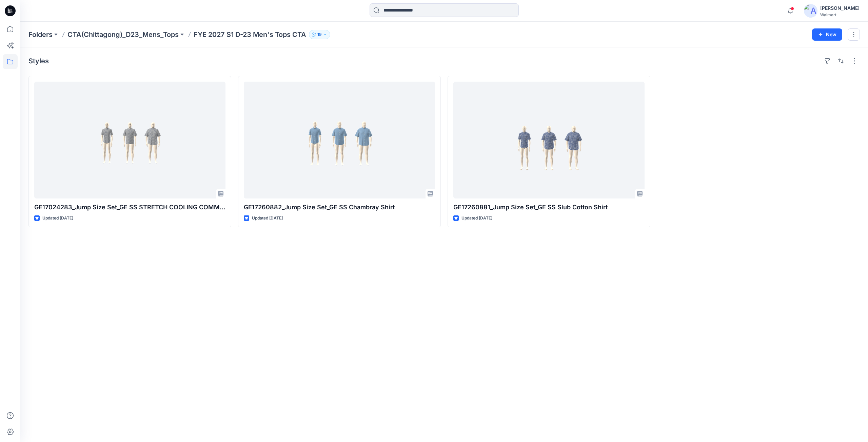 This screenshot has width=868, height=442. What do you see at coordinates (130, 208) in the screenshot?
I see `p: GE17024283_Jump Size Set_GE SS STRETCH COOLING COMMUTER SHIRT` at bounding box center [130, 208].